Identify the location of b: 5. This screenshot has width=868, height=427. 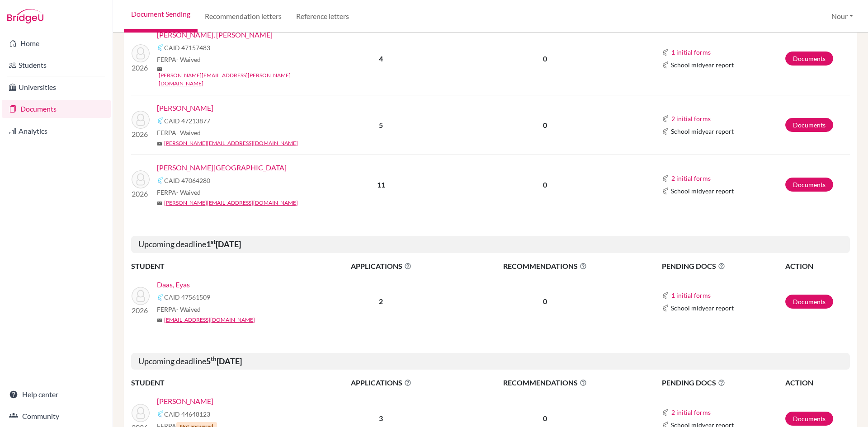
(381, 125).